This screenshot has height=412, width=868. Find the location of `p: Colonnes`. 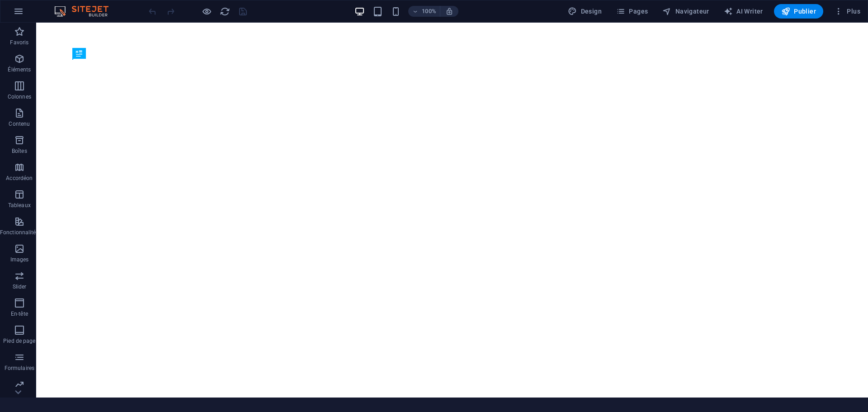

p: Colonnes is located at coordinates (19, 97).